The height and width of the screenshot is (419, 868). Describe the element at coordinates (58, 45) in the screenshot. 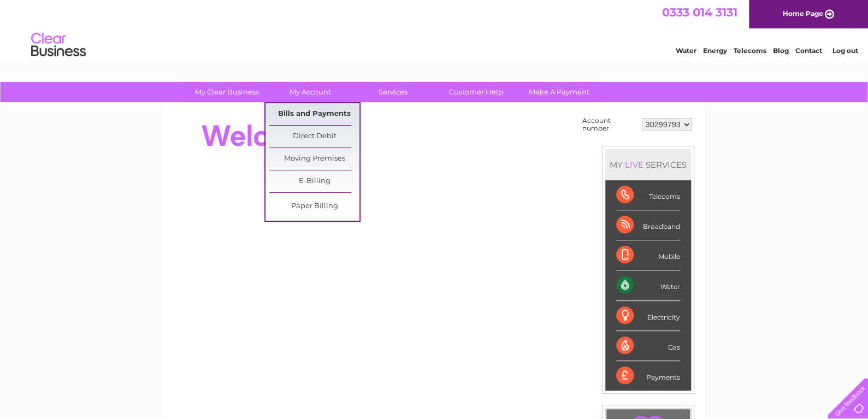

I see `img: logo.png` at that location.